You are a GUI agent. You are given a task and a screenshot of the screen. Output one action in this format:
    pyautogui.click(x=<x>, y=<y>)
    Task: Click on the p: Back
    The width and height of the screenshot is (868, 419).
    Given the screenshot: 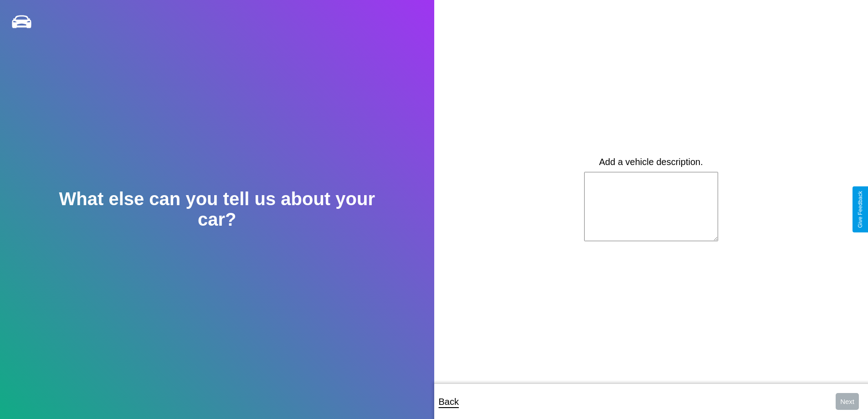 What is the action you would take?
    pyautogui.click(x=449, y=402)
    